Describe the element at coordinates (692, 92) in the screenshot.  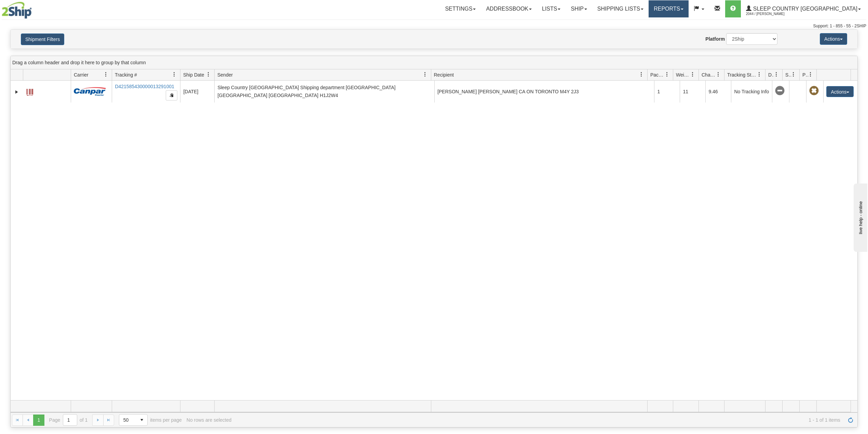
I see `td: 11` at that location.